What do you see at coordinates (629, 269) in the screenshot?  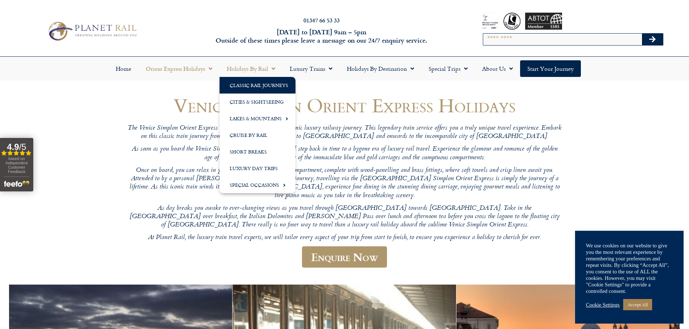 I see `div: We use cookies on our website to give you the most relevant experience by remembering your prefer...` at bounding box center [629, 269].